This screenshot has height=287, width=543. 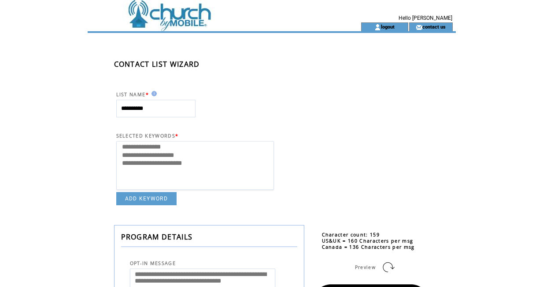 I want to click on span: LIST NAME, so click(x=131, y=95).